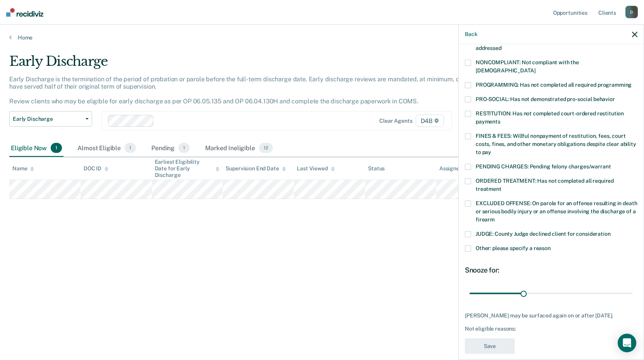 The image size is (644, 360). I want to click on span: PRO-SOCIAL: Has not demonstrated pro-social behavior, so click(545, 99).